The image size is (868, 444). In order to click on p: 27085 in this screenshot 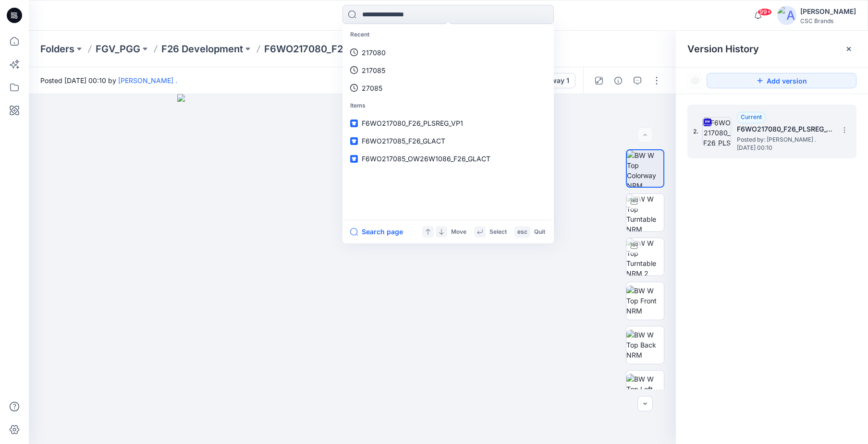, I will do `click(372, 88)`.